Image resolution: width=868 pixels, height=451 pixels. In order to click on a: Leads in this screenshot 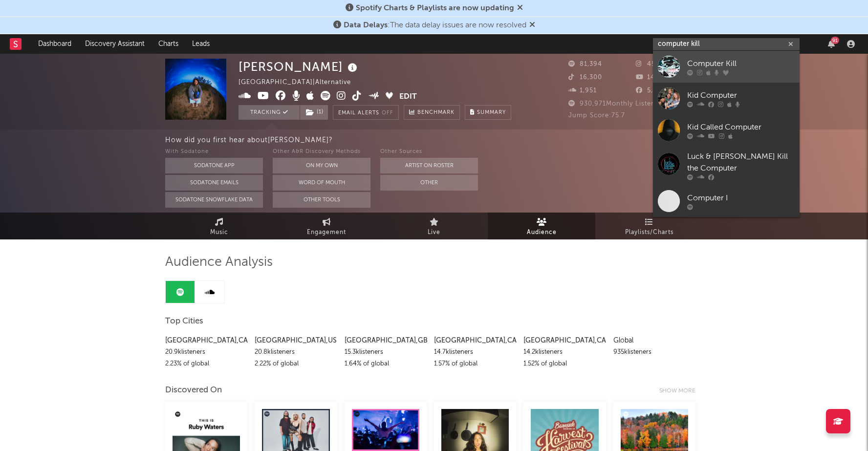, I will do `click(201, 44)`.